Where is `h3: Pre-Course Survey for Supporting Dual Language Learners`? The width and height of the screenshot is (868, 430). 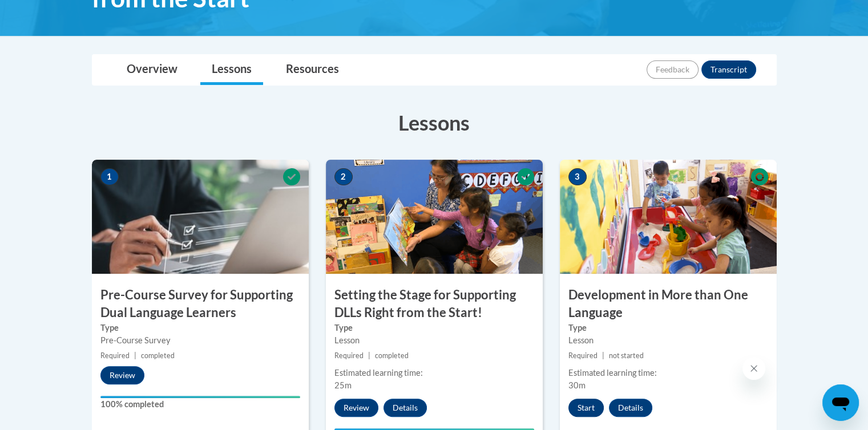
h3: Pre-Course Survey for Supporting Dual Language Learners is located at coordinates (201, 304).